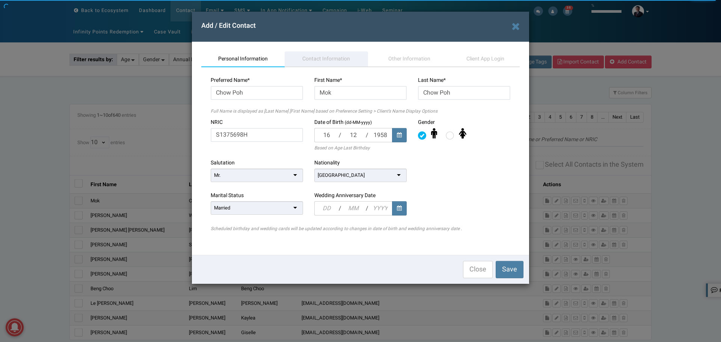 The width and height of the screenshot is (721, 342). What do you see at coordinates (485, 59) in the screenshot?
I see `a: Client App Login` at bounding box center [485, 59].